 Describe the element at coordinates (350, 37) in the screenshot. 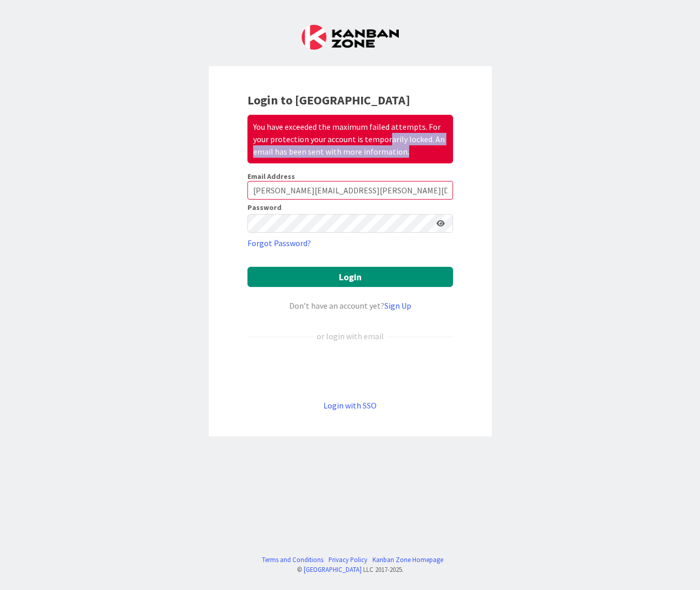

I see `img: Kanban Zone` at that location.